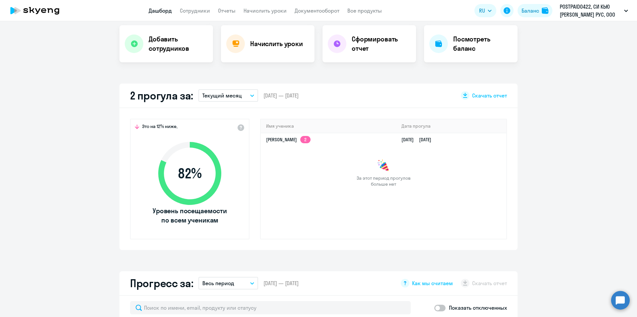  What do you see at coordinates (482, 44) in the screenshot?
I see `h4: Посмотреть баланс` at bounding box center [482, 44].